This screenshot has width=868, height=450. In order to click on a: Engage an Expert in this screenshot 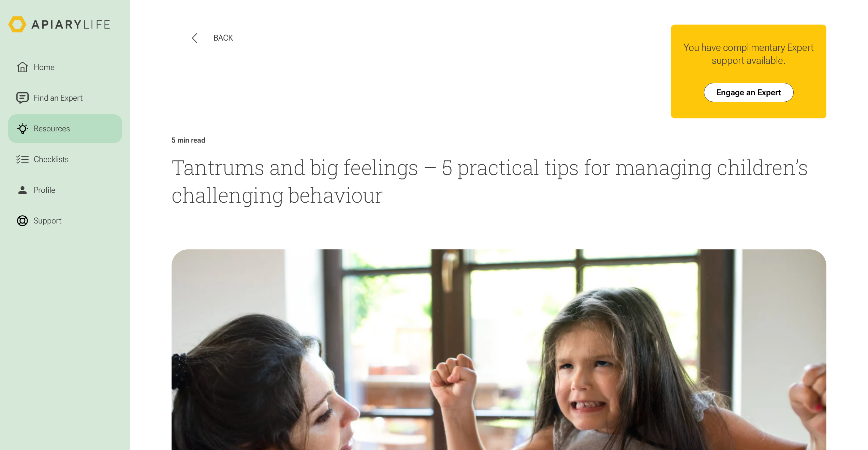, I will do `click(748, 93)`.